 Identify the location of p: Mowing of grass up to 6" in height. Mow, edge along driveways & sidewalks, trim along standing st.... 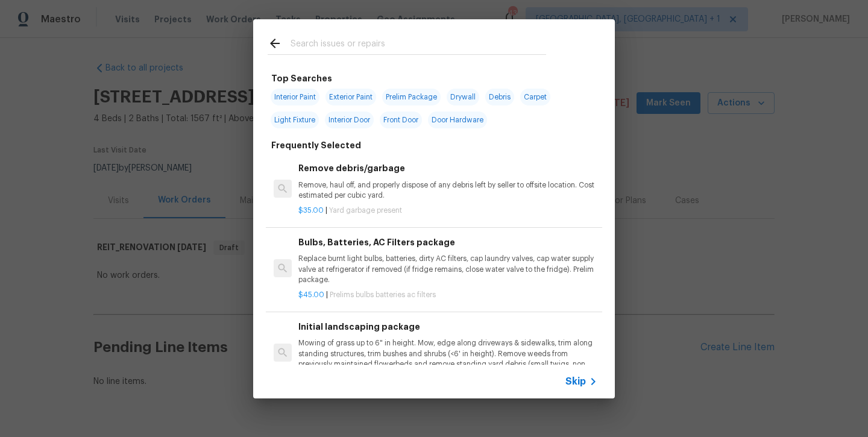
(448, 353).